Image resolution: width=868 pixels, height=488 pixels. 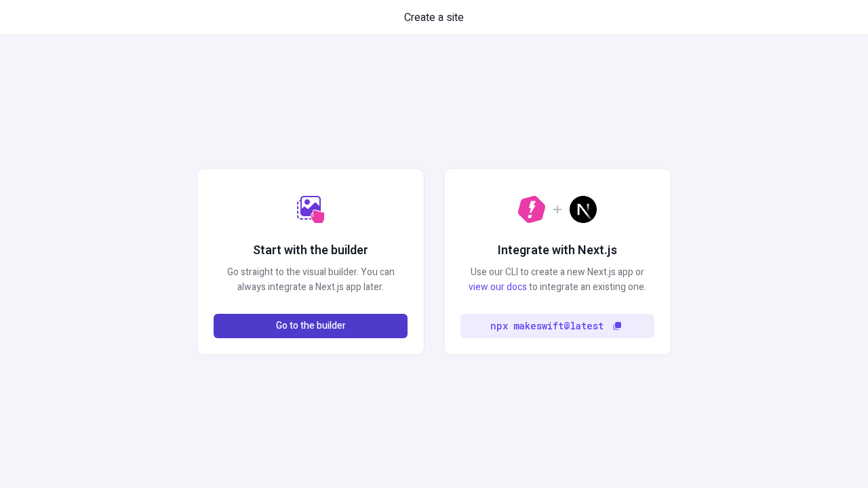 What do you see at coordinates (311, 326) in the screenshot?
I see `button: Go to the builder` at bounding box center [311, 326].